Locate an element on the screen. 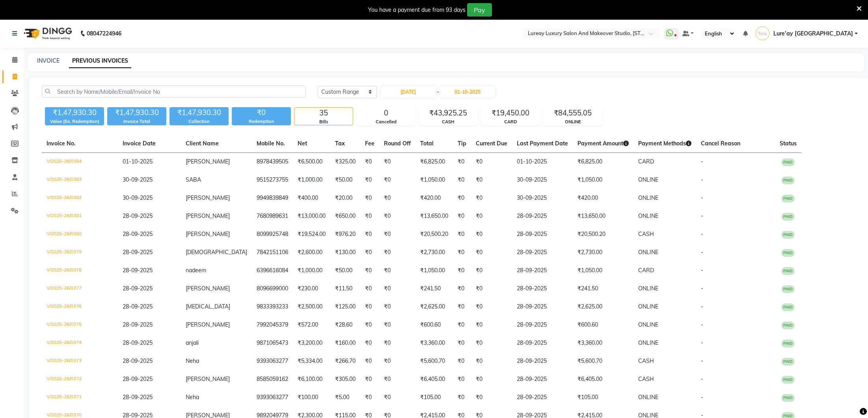 This screenshot has height=418, width=868. div: Bills is located at coordinates (324, 122).